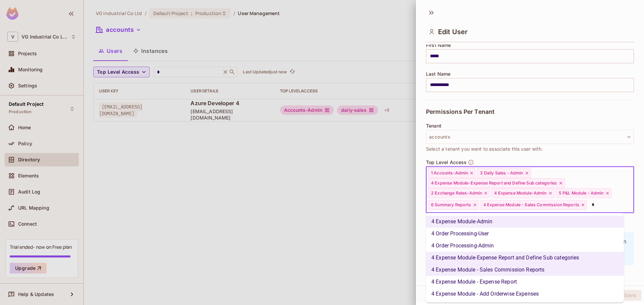 Image resolution: width=644 pixels, height=305 pixels. Describe the element at coordinates (525, 258) in the screenshot. I see `li: 4 Expense Module-Expense Report and Define Sub categories` at that location.